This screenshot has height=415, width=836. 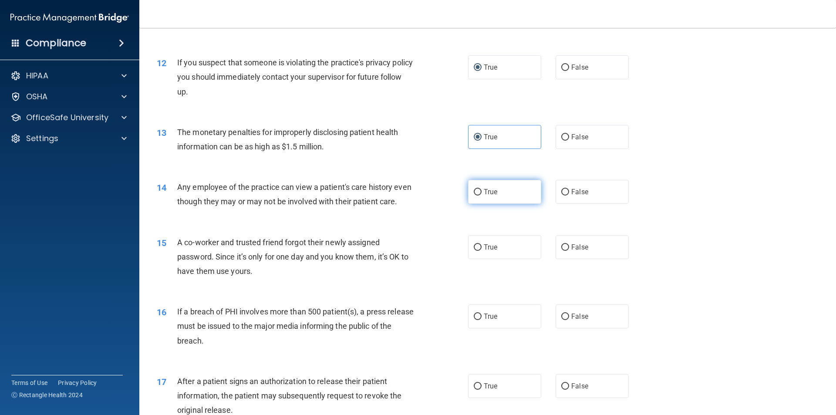 I want to click on a: Terms of Use, so click(x=29, y=383).